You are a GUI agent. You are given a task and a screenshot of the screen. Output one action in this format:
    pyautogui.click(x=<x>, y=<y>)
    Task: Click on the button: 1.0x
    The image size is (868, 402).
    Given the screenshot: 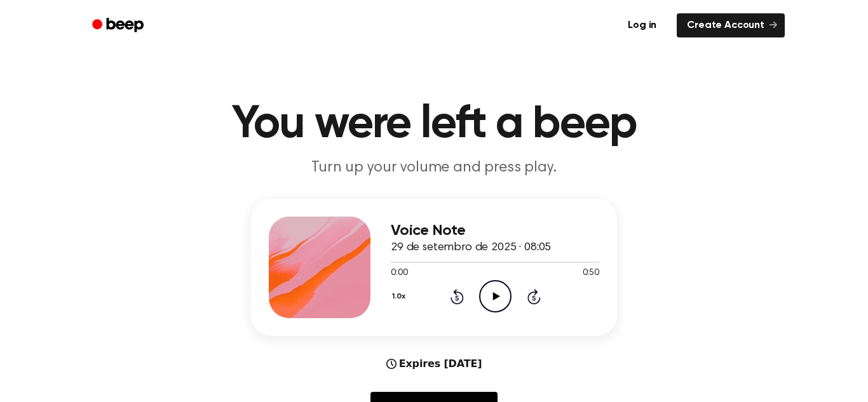 What is the action you would take?
    pyautogui.click(x=400, y=297)
    